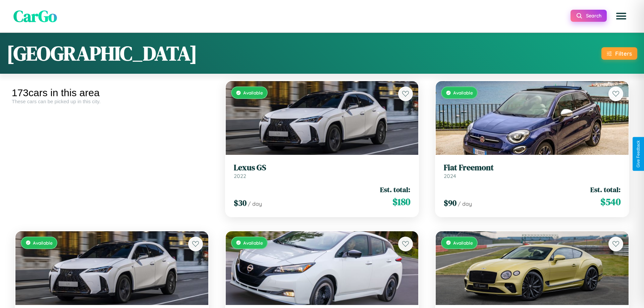 The width and height of the screenshot is (644, 308). I want to click on h3: Fiat Freemont, so click(532, 168).